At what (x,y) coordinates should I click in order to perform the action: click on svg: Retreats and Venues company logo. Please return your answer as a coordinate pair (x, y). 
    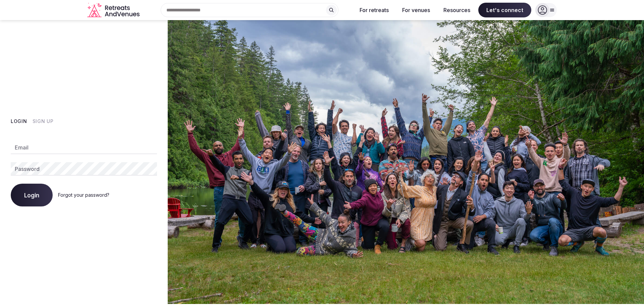
    Looking at the image, I should click on (114, 10).